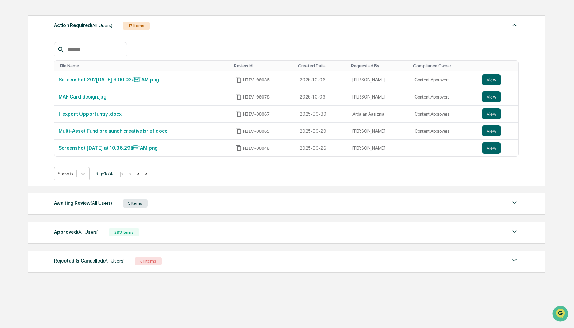  Describe the element at coordinates (123, 60) in the screenshot. I see `button: Start new chat` at that location.